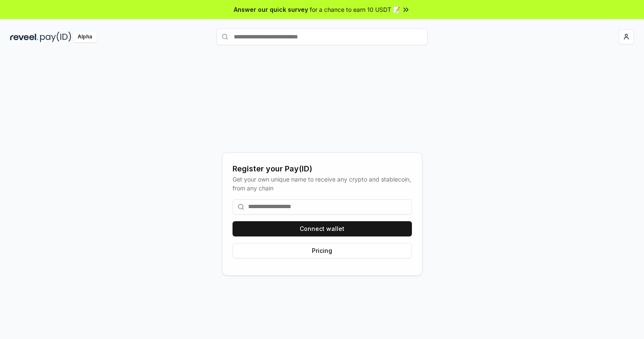 This screenshot has width=644, height=339. Describe the element at coordinates (271, 9) in the screenshot. I see `span: Answer our quick survey` at that location.